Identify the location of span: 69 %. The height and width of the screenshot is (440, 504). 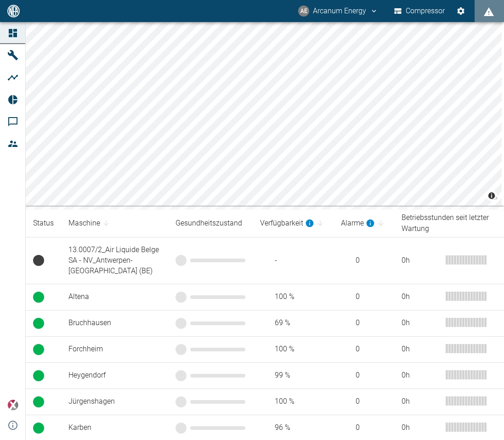
(293, 322).